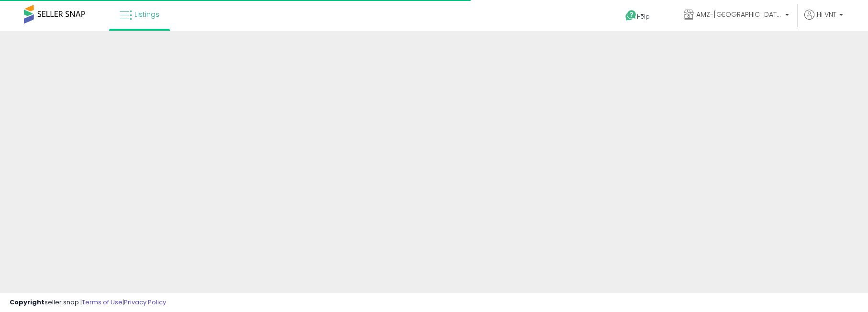  I want to click on i: Get Help, so click(631, 15).